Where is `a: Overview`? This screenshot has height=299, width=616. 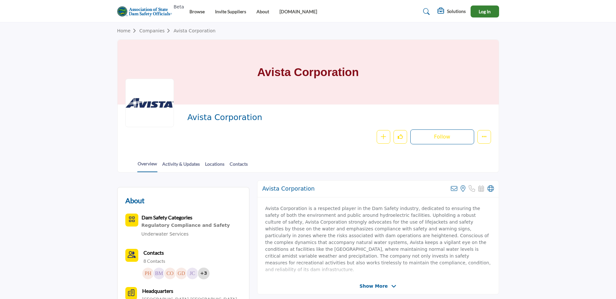 a: Overview is located at coordinates (147, 166).